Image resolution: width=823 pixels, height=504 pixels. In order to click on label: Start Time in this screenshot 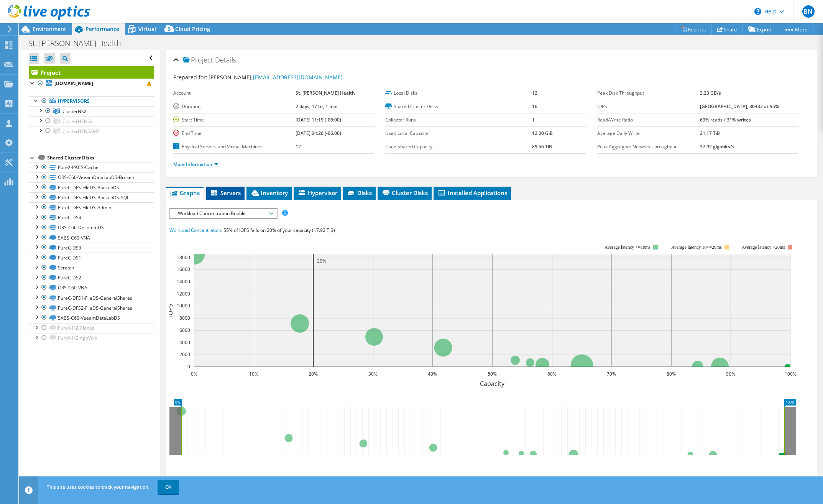, I will do `click(234, 120)`.